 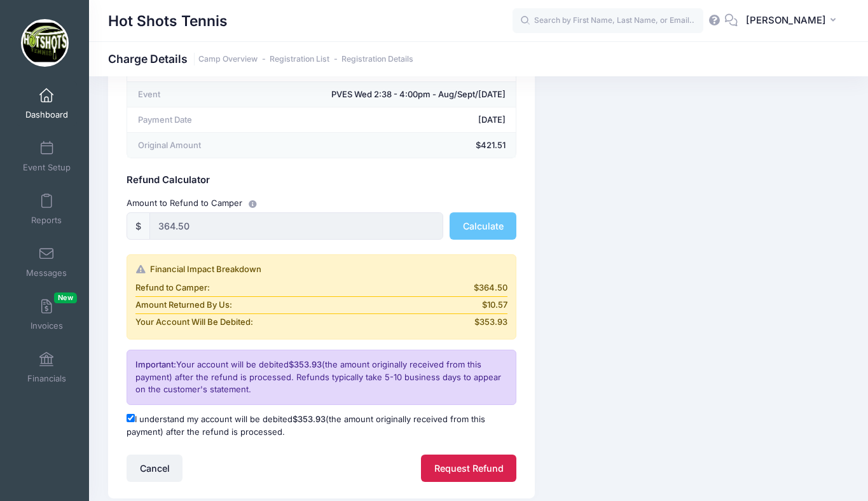 What do you see at coordinates (300, 59) in the screenshot?
I see `a: Registration List` at bounding box center [300, 59].